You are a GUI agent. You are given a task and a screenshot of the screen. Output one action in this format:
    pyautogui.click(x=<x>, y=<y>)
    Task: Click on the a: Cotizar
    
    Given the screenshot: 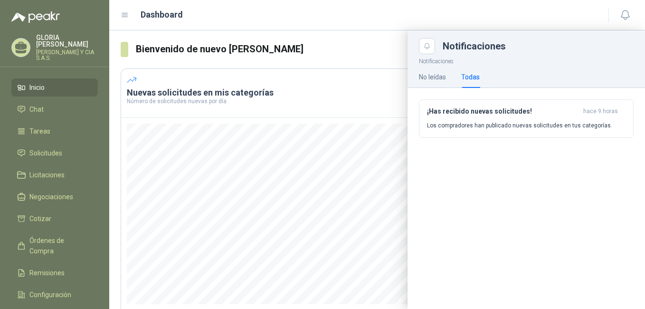 What is the action you would take?
    pyautogui.click(x=55, y=218)
    